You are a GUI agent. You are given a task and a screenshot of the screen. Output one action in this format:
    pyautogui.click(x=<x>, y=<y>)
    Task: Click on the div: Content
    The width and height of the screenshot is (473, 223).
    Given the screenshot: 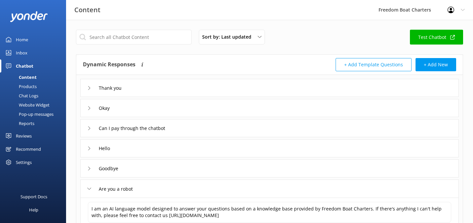 What is the action you would take?
    pyautogui.click(x=20, y=77)
    